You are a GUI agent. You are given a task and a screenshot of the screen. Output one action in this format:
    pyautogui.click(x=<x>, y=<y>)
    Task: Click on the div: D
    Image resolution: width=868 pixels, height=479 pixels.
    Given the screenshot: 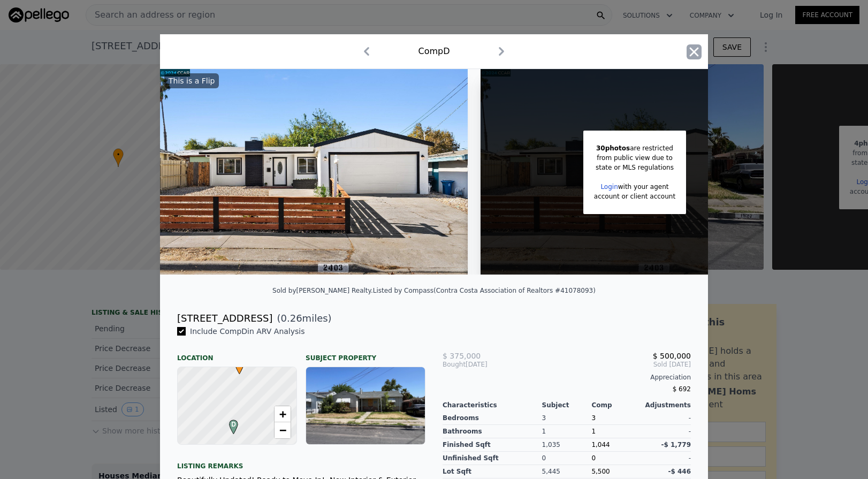 What is the action you would take?
    pyautogui.click(x=230, y=423)
    